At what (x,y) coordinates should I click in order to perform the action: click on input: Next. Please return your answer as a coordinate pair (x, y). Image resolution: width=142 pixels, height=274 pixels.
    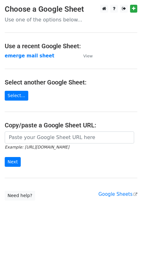
    Looking at the image, I should click on (13, 161).